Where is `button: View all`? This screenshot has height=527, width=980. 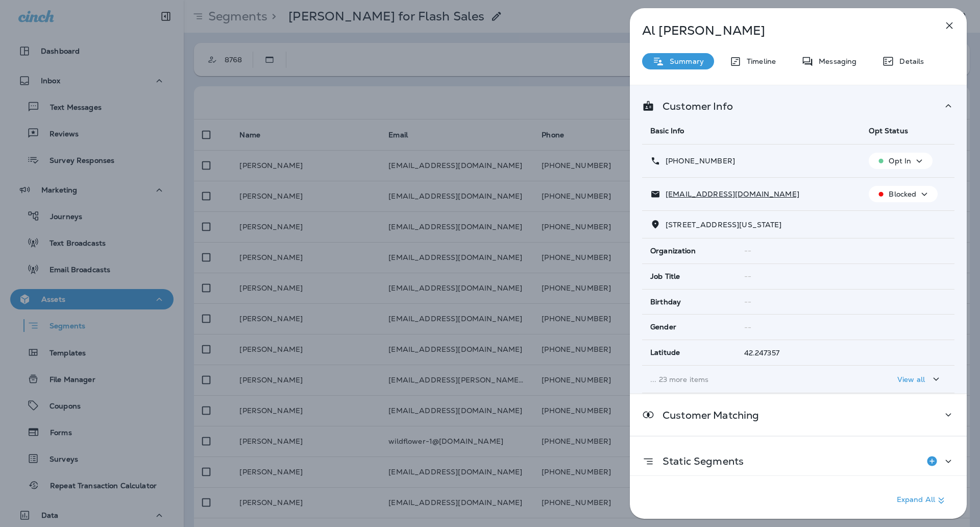
button: View all is located at coordinates (919, 379).